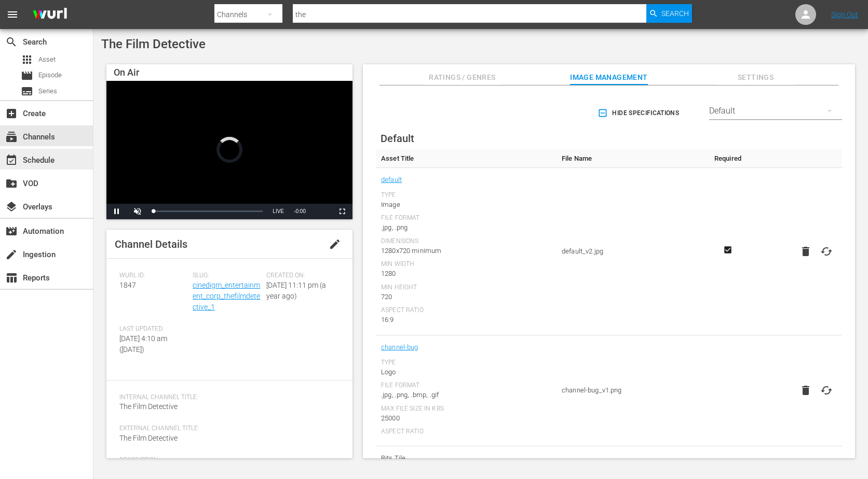  What do you see at coordinates (278, 211) in the screenshot?
I see `span: LIVE` at bounding box center [278, 211].